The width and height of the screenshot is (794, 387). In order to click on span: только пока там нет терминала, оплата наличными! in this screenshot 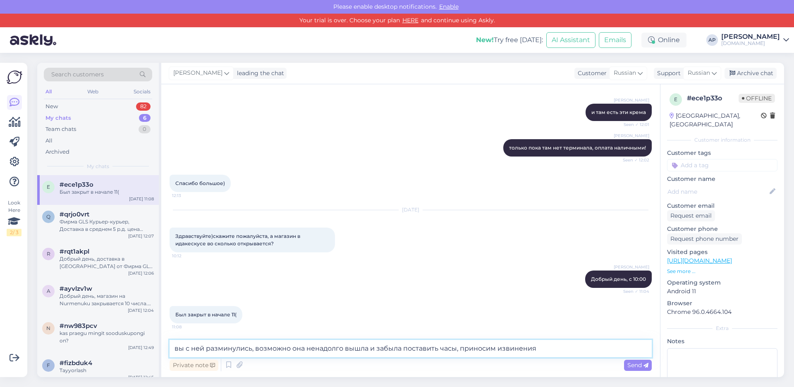, I will do `click(577, 148)`.